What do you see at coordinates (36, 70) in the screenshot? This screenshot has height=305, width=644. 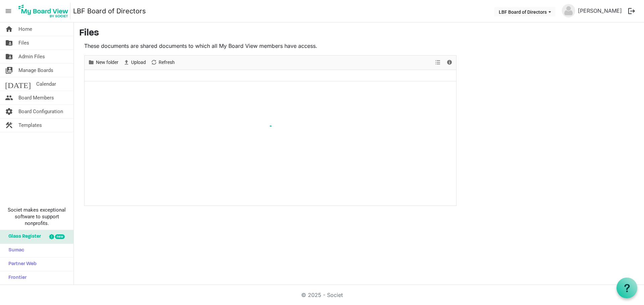 I see `span: Manage Boards` at bounding box center [36, 70].